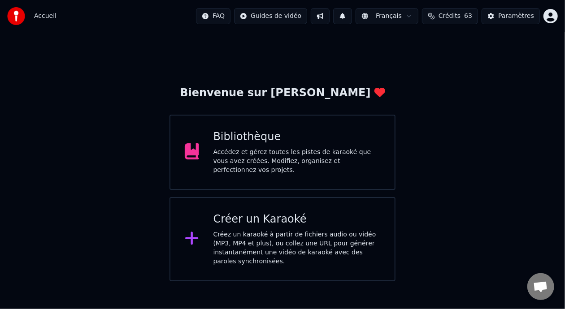 This screenshot has width=565, height=309. Describe the element at coordinates (16, 16) in the screenshot. I see `img: youka` at that location.